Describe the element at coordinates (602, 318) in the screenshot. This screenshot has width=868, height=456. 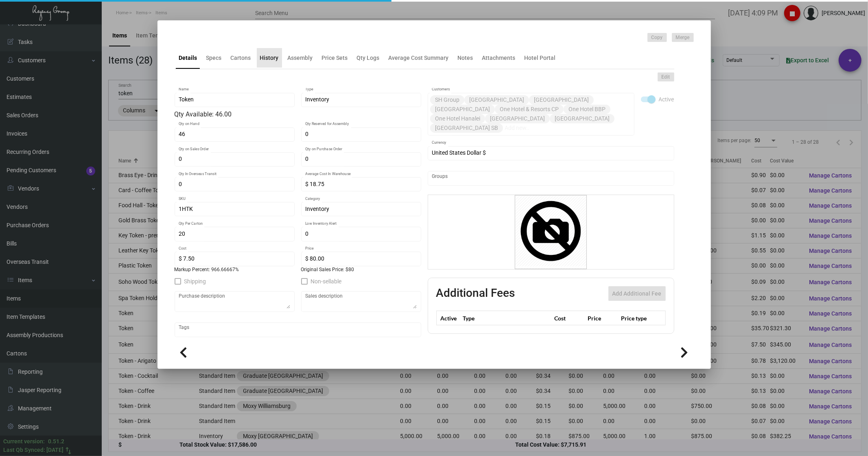
I see `th: Price` at that location.